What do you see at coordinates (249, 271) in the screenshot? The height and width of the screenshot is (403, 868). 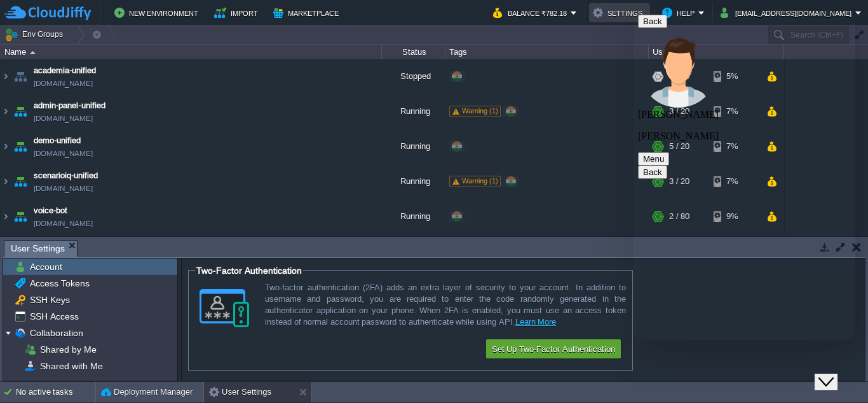 I see `span: Two-Factor Authentication` at bounding box center [249, 271].